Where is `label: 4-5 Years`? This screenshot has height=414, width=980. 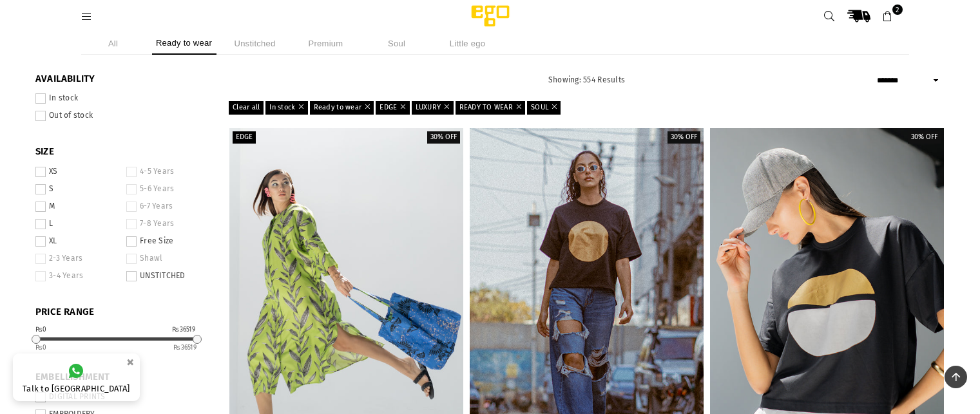
label: 4-5 Years is located at coordinates (167, 172).